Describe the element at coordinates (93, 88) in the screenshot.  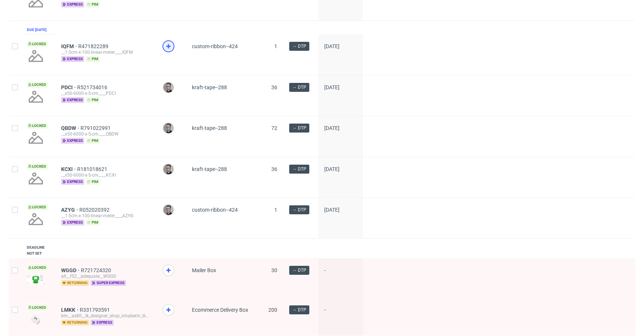
I see `span: R521734016` at that location.